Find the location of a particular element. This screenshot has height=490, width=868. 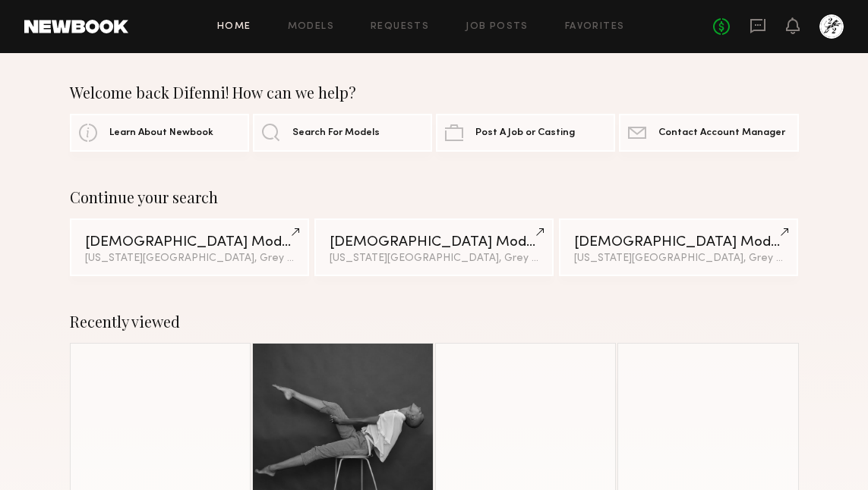

span: Learn About Newbook is located at coordinates (161, 133).